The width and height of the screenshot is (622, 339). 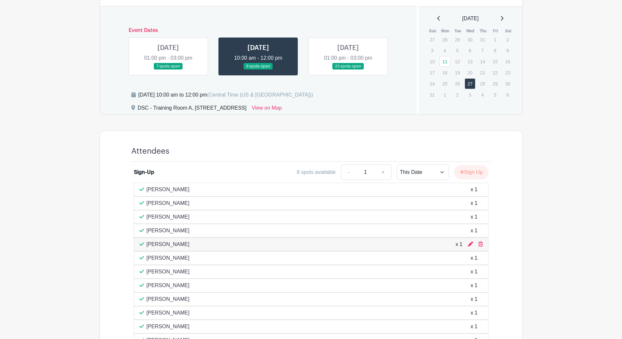 I want to click on p: 7, so click(x=482, y=50).